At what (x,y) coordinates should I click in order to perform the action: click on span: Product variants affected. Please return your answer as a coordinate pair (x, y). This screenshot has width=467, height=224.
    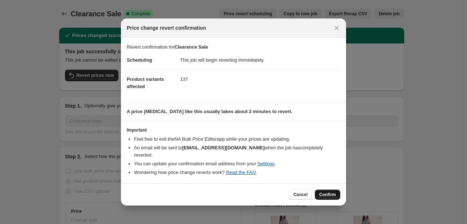
    Looking at the image, I should click on (145, 83).